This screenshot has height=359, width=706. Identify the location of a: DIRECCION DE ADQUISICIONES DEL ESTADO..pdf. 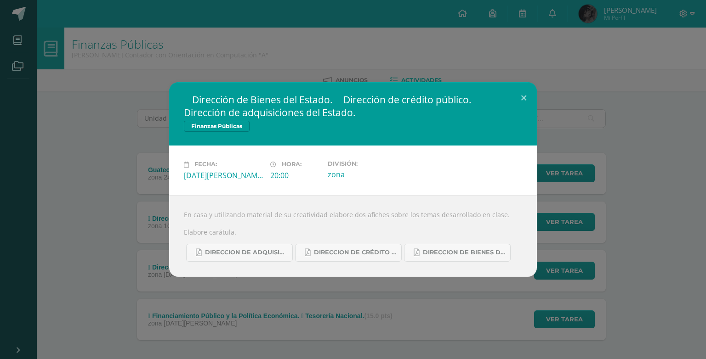
(239, 253).